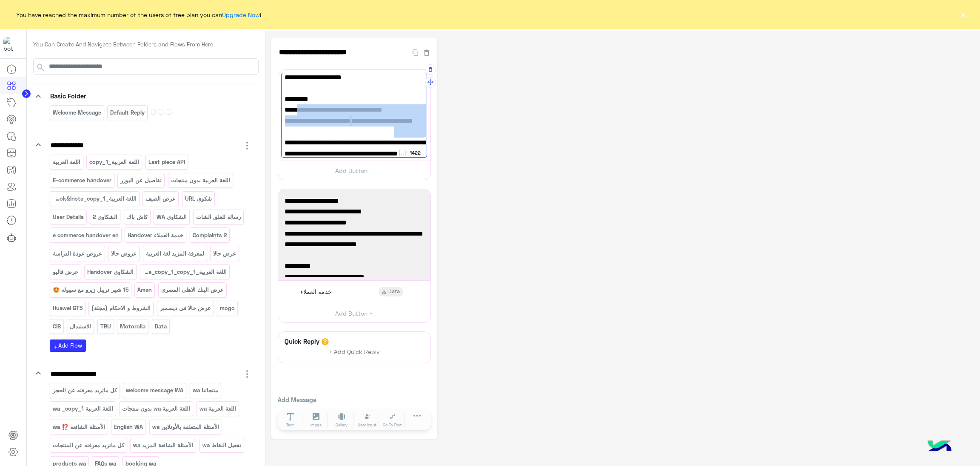 Image resolution: width=980 pixels, height=466 pixels. I want to click on p: Data, so click(160, 327).